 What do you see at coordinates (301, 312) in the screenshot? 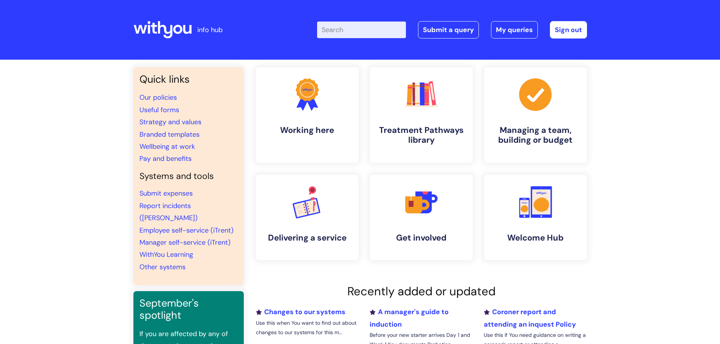
I see `a: Changes to our systems` at bounding box center [301, 312].